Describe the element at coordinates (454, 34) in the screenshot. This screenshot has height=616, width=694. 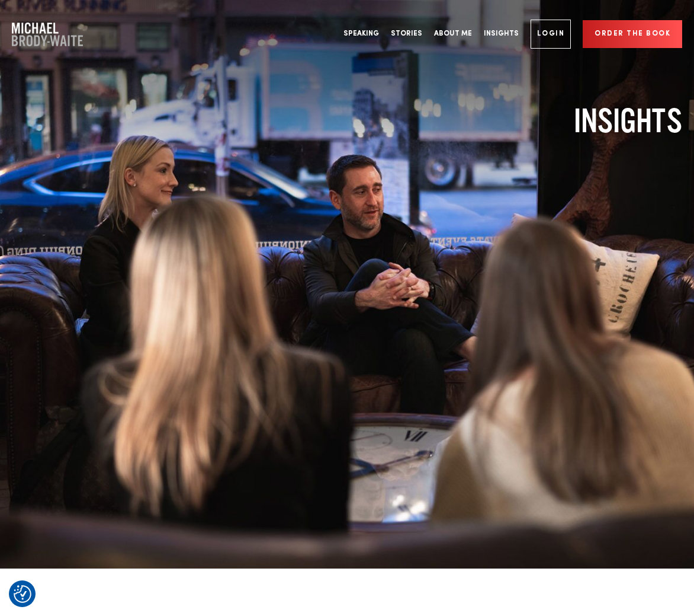
I see `a: About Me` at that location.